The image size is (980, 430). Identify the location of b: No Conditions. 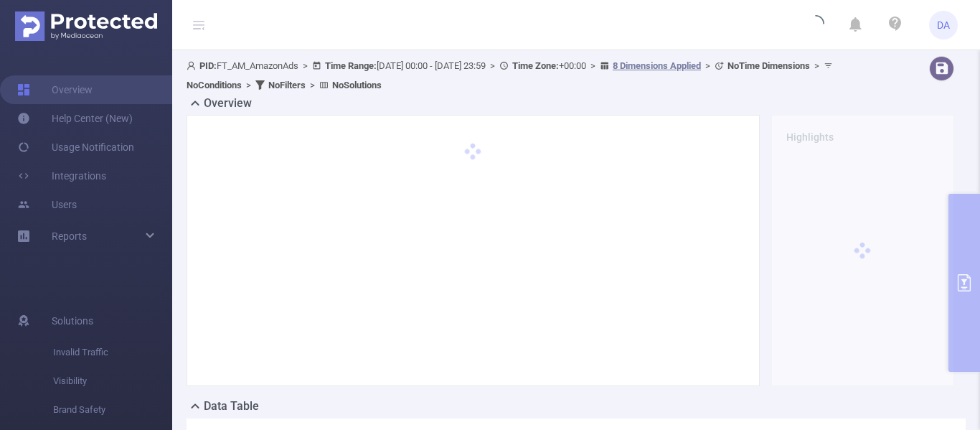
(214, 85).